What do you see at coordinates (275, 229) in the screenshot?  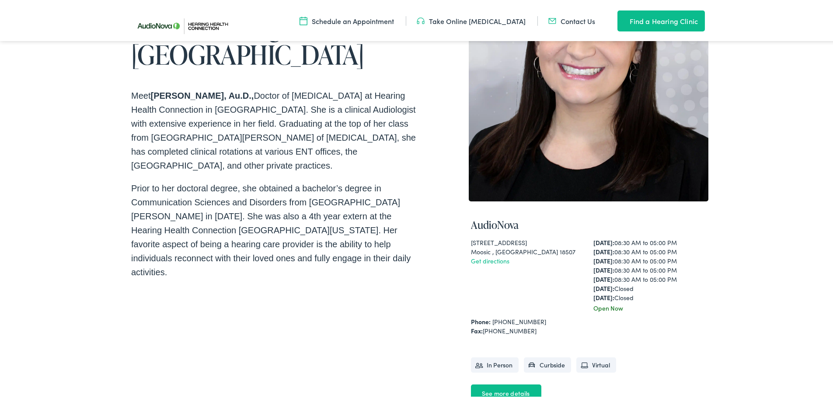 I see `p: Prior to her doctoral degree, she obtained a bachelor’s degree in Communication Sciences and Diso...` at bounding box center [275, 229].